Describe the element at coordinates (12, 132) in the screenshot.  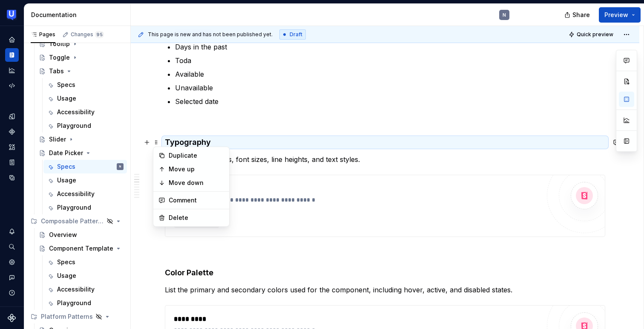
I see `div: Components` at that location.